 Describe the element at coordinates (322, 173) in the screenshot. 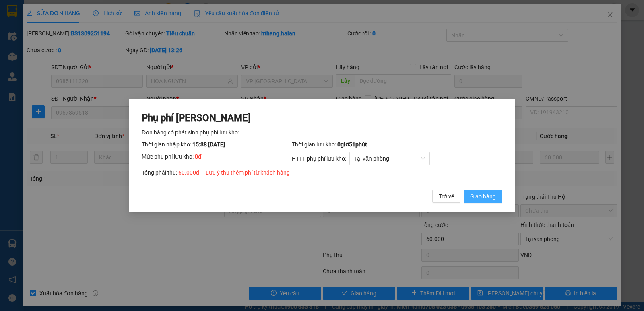

I see `div: Tổng phải thu:` at that location.